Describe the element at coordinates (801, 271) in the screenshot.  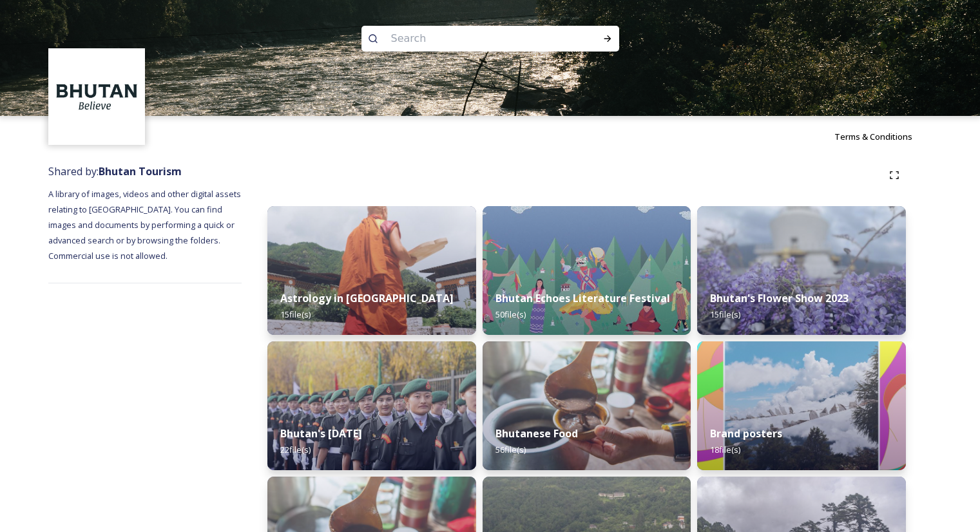
I see `img: Bhutan%2520Flower%2520Show2.jpg` at that location.